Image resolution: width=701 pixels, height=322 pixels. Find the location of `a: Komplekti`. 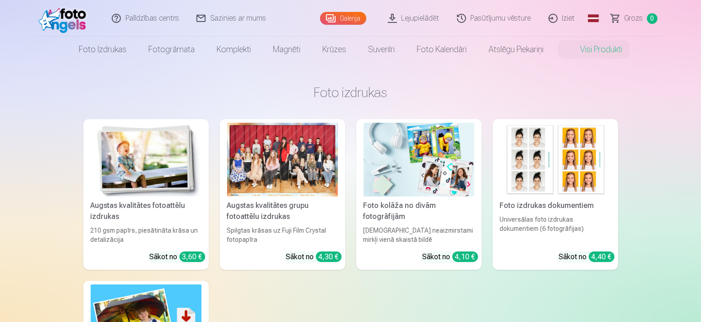

a: Komplekti is located at coordinates (234, 49).